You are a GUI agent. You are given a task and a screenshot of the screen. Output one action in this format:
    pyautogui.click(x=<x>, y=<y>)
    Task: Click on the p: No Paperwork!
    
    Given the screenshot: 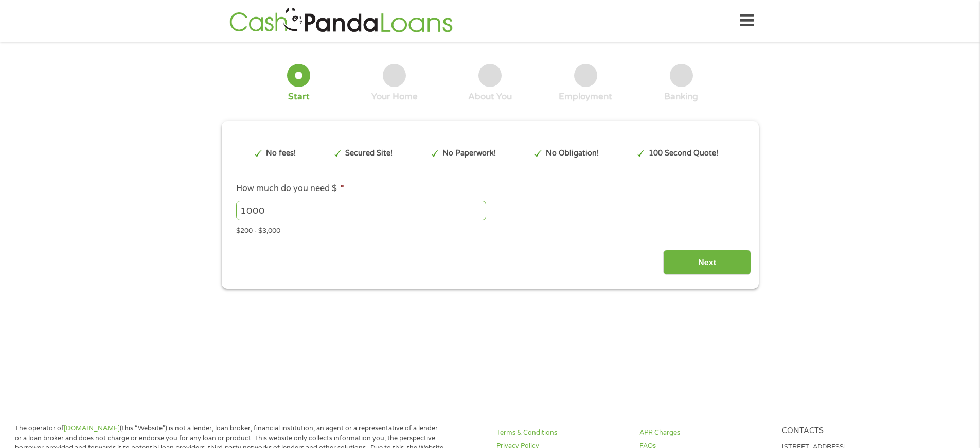 What is the action you would take?
    pyautogui.click(x=470, y=153)
    